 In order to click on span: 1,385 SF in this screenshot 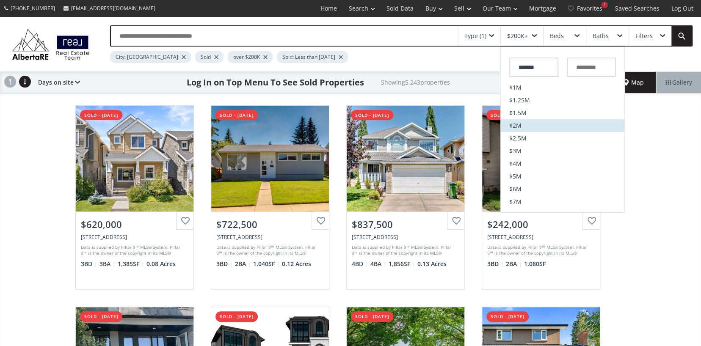, I will do `click(131, 264)`.